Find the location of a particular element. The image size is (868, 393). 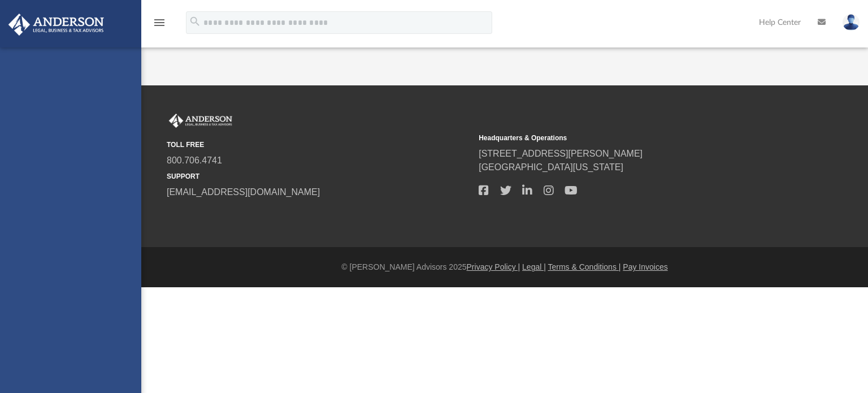

small: SUPPORT is located at coordinates (319, 176).